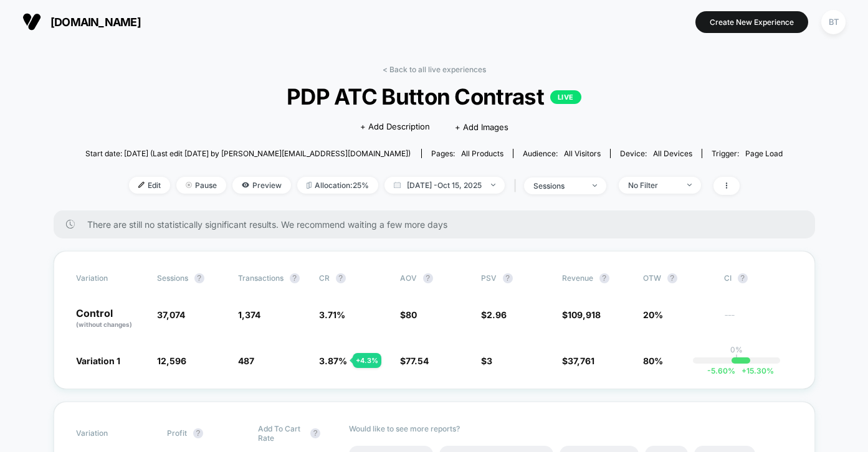 This screenshot has width=868, height=452. I want to click on span: 15.30 %, so click(754, 371).